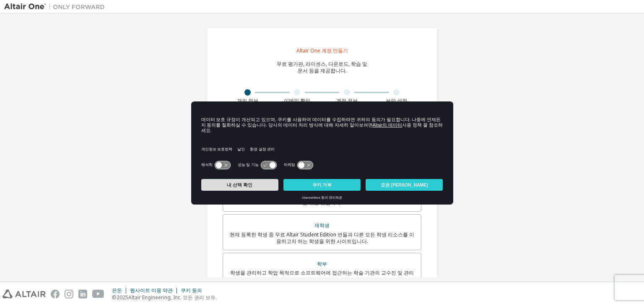 This screenshot has width=644, height=306. I want to click on font: 현재 등록한 학생 중 무료 Altair Student Edition 번들과 다른 모든 학생 리소스를 이용하고자 하는 학생을 위한 사이트입니다., so click(322, 237).